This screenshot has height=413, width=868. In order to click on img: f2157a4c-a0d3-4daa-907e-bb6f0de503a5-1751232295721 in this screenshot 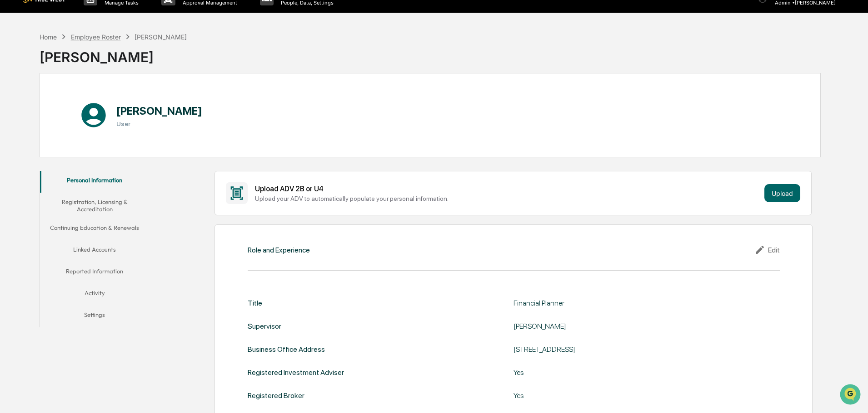, I will do `click(11, 11)`.